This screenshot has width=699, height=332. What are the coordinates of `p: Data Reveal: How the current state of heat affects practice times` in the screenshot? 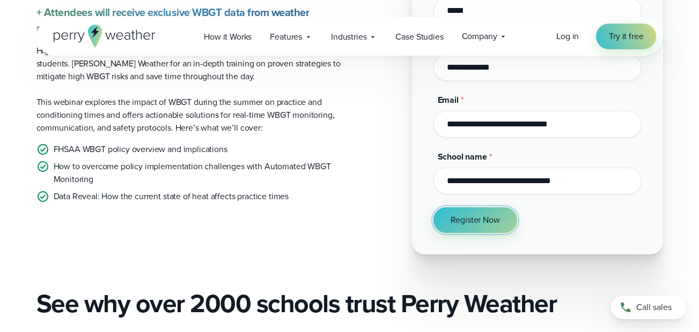 It's located at (171, 197).